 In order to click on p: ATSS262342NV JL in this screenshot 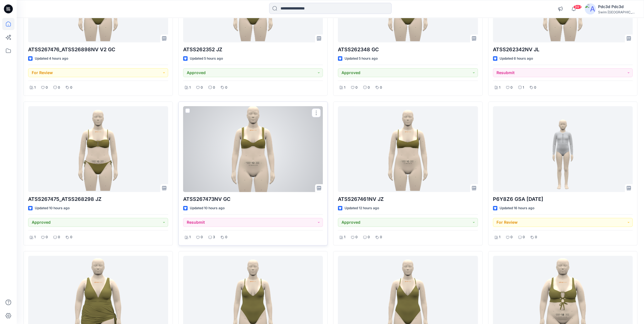, I will do `click(563, 49)`.